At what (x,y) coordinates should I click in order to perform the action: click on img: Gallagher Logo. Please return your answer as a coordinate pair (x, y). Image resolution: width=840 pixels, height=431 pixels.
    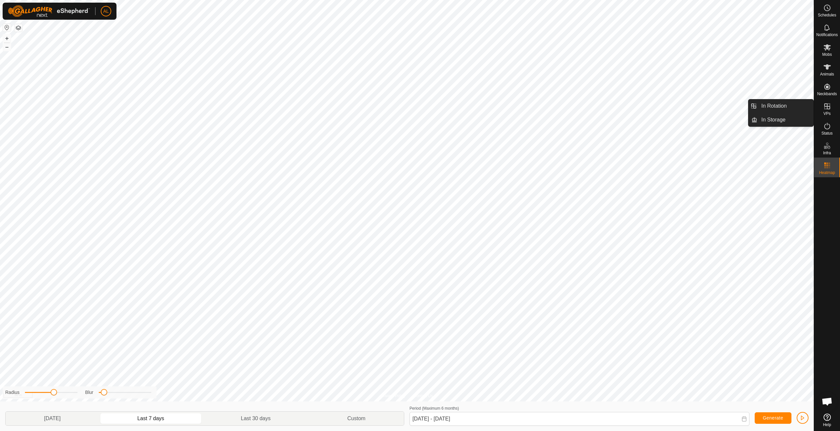
    Looking at the image, I should click on (49, 11).